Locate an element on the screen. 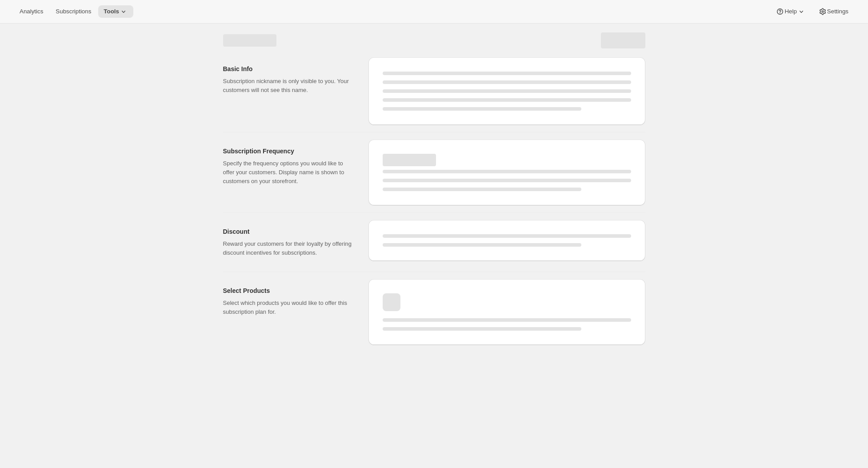  span: Tools is located at coordinates (111, 12).